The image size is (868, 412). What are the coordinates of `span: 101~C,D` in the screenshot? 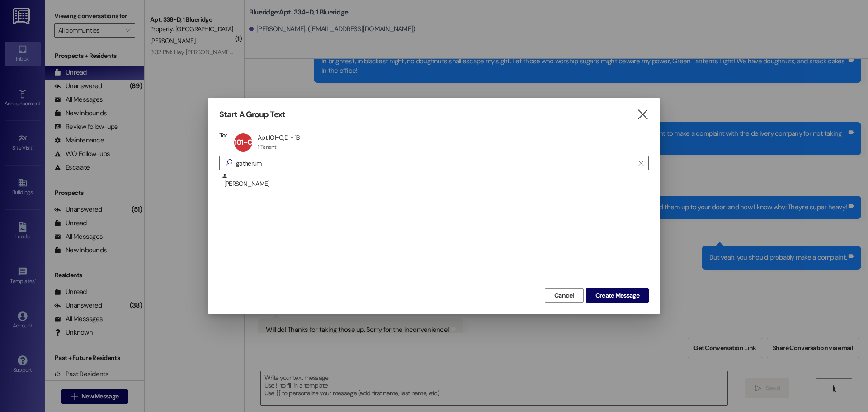 It's located at (246, 142).